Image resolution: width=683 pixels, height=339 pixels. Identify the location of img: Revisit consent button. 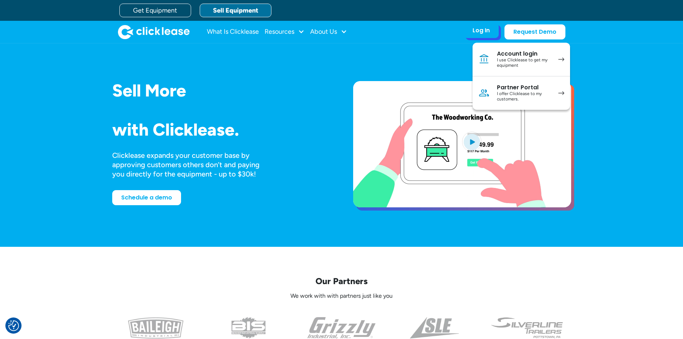
(14, 325).